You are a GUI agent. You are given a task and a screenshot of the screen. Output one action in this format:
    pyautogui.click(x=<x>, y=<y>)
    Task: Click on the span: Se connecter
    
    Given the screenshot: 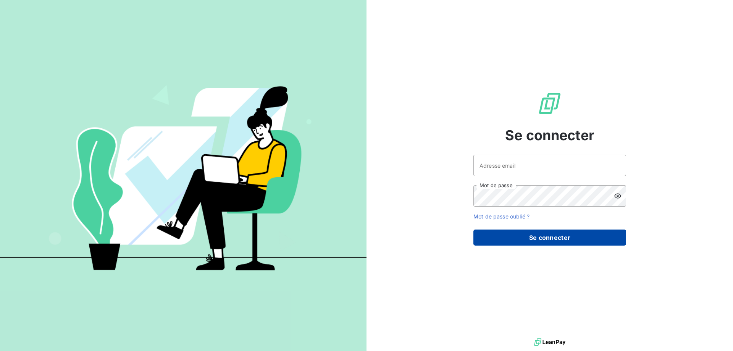 What is the action you would take?
    pyautogui.click(x=550, y=135)
    